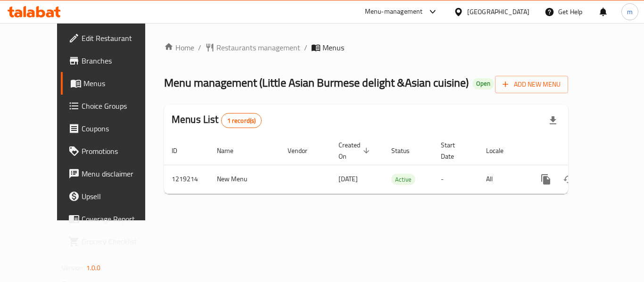 The height and width of the screenshot is (282, 644). What do you see at coordinates (304, 150) in the screenshot?
I see `span: Vendor` at bounding box center [304, 150].